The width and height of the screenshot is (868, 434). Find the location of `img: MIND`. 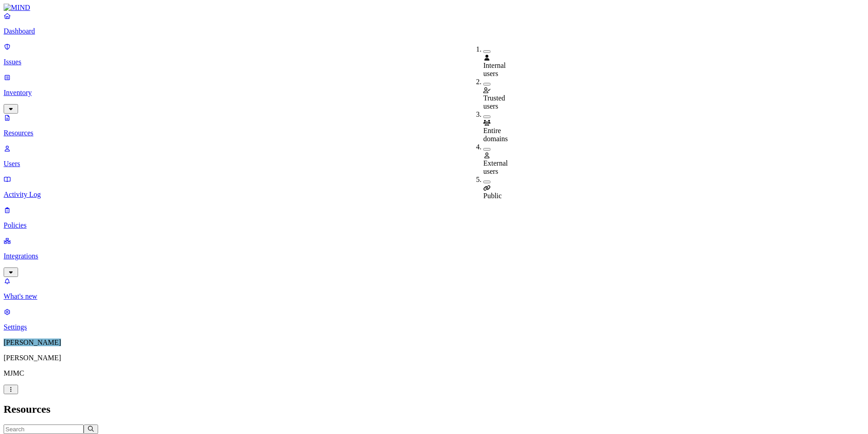

img: MIND is located at coordinates (17, 8).